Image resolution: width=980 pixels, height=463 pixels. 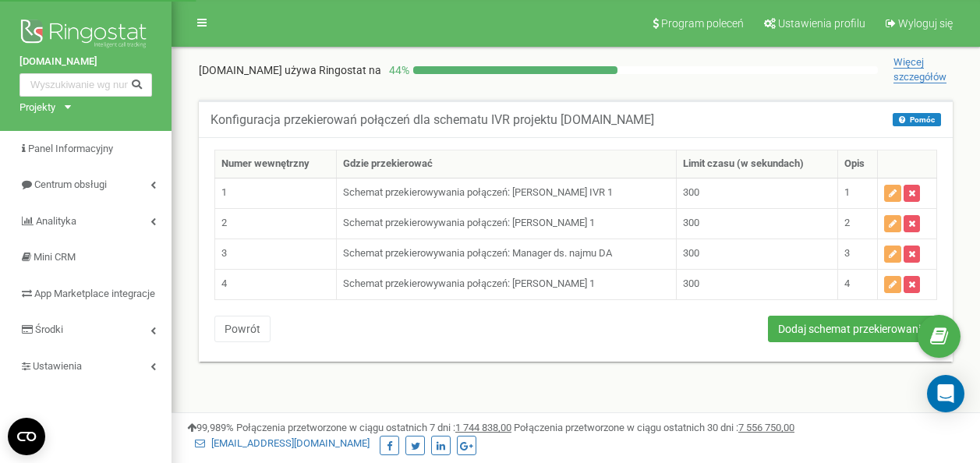 I want to click on td: Schemat przekierowywania połączeń: Manager ds. najmu DA, so click(x=507, y=253).